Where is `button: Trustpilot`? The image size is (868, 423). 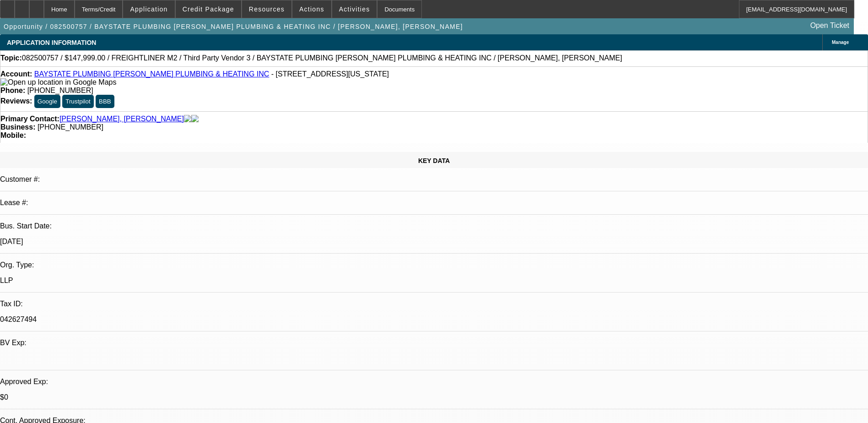
button: Trustpilot is located at coordinates (78, 101).